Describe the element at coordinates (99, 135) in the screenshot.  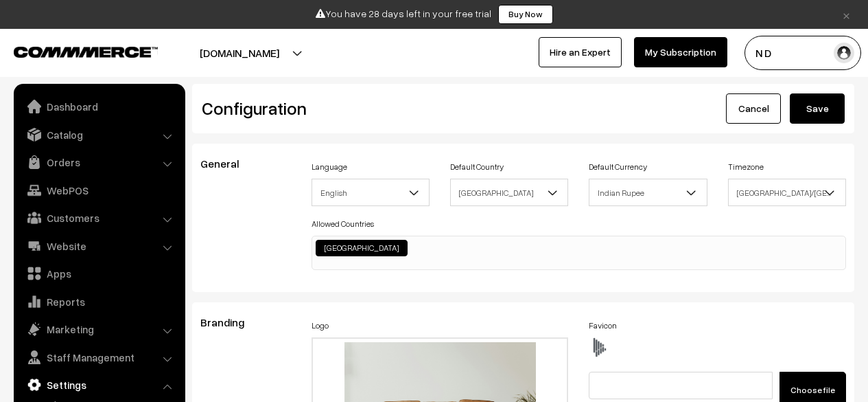
I see `a: Catalog` at that location.